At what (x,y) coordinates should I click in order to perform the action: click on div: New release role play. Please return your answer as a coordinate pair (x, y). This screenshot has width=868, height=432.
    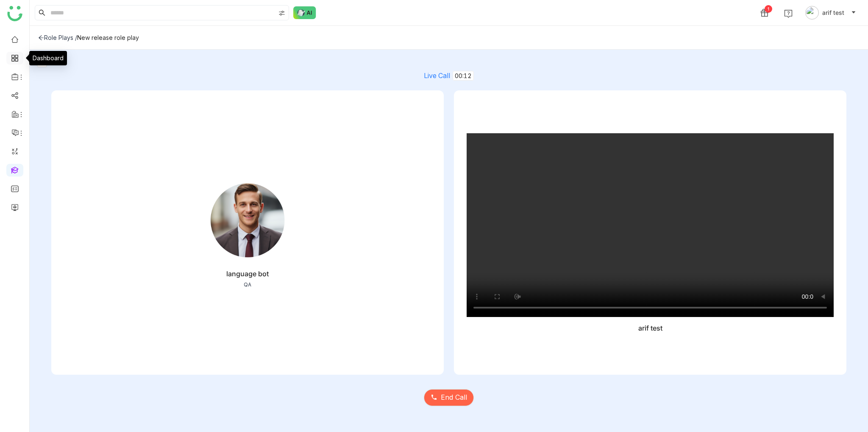
    Looking at the image, I should click on (108, 37).